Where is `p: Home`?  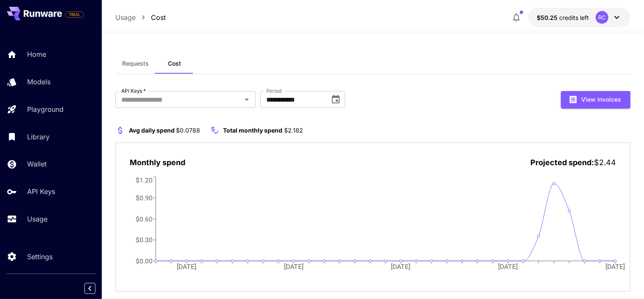 p: Home is located at coordinates (36, 54).